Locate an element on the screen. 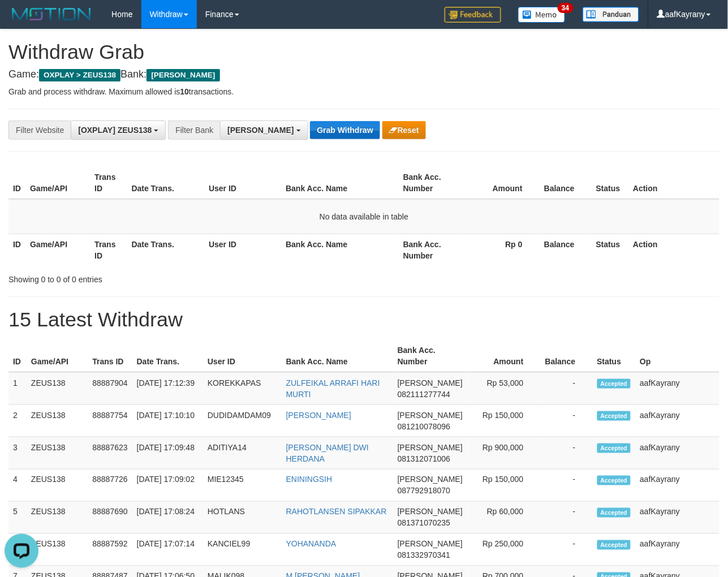 The image size is (728, 577). span: Copy 087792918070 to clipboard is located at coordinates (423, 491).